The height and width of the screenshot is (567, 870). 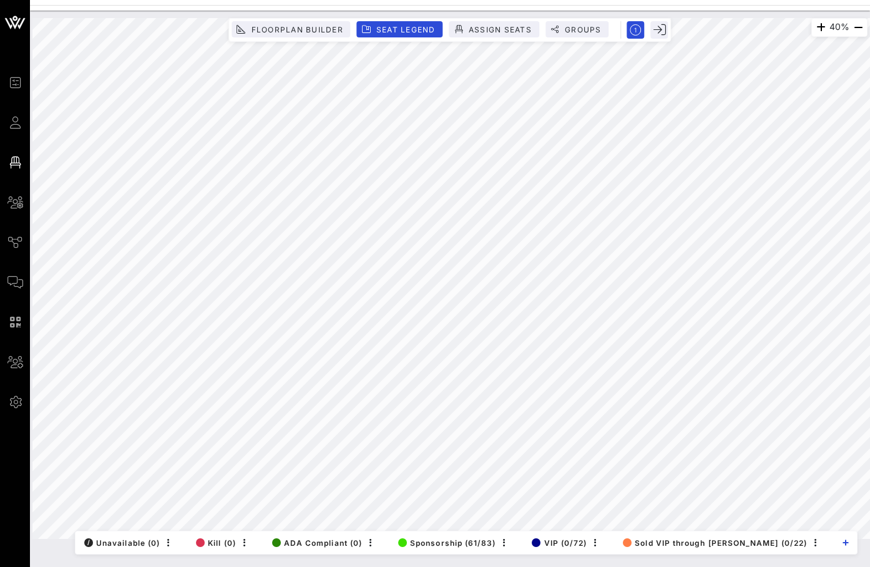 I want to click on span: Seat Legend, so click(x=406, y=29).